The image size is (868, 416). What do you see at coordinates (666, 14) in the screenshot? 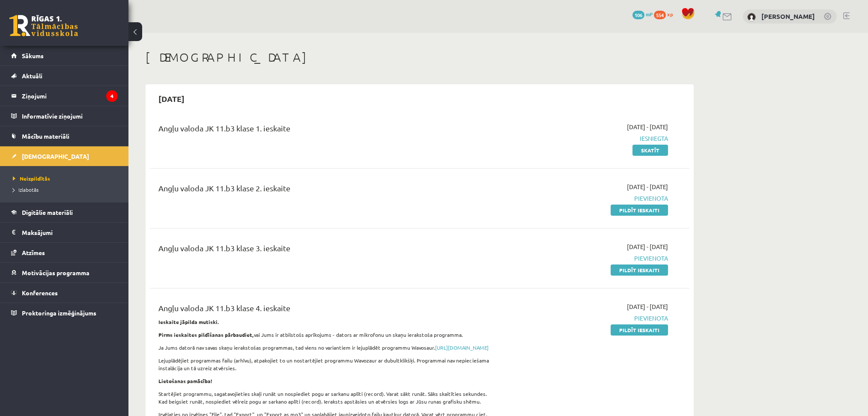
I see `a: 554 xp` at bounding box center [666, 14].